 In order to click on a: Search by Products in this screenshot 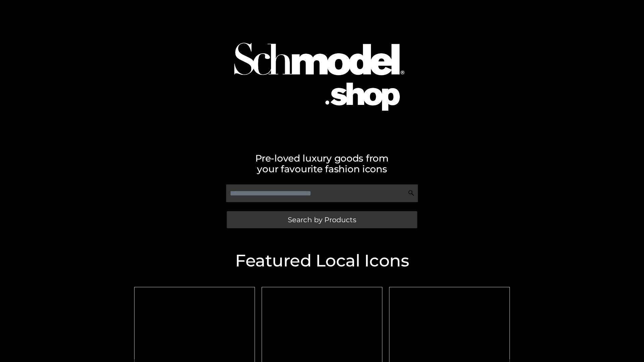, I will do `click(322, 220)`.